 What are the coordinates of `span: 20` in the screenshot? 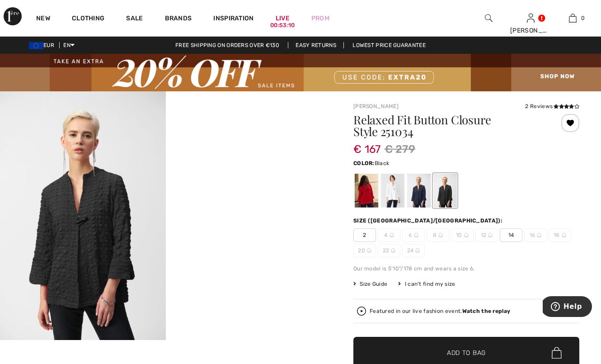 It's located at (365, 251).